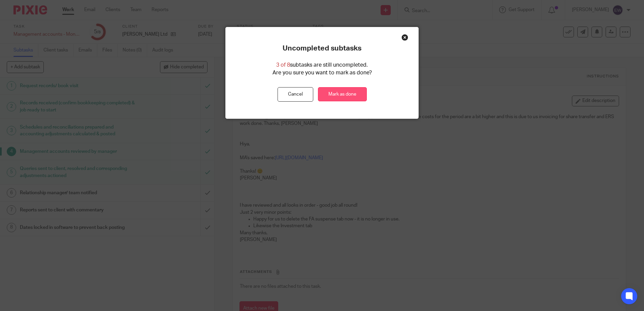  What do you see at coordinates (322, 73) in the screenshot?
I see `p: Are you sure you want to mark as done?` at bounding box center [322, 73].